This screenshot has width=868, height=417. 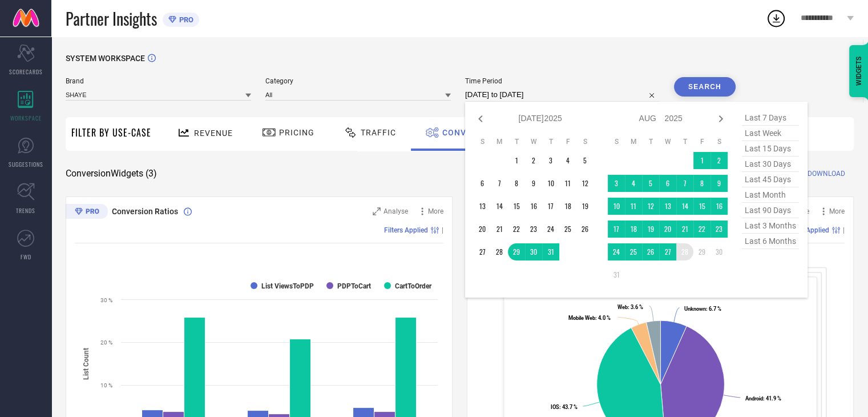 What do you see at coordinates (719, 229) in the screenshot?
I see `td: Sat Aug 23 2025` at bounding box center [719, 229].